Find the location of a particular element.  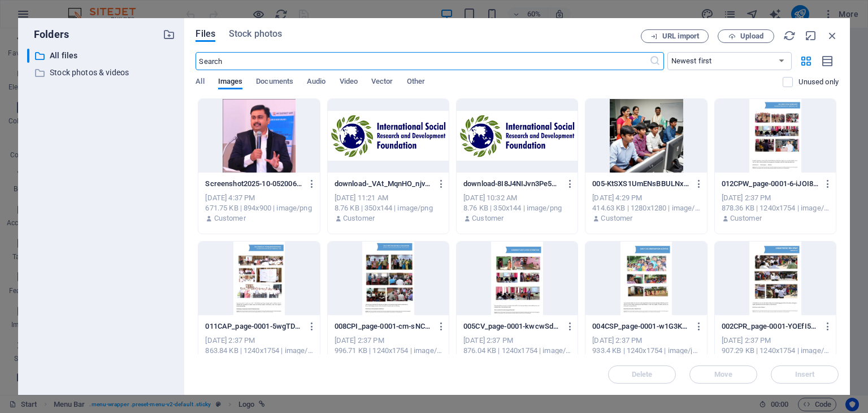

div: 996.71 KB | 1240x1754 | image/jpeg is located at coordinates (388, 351).